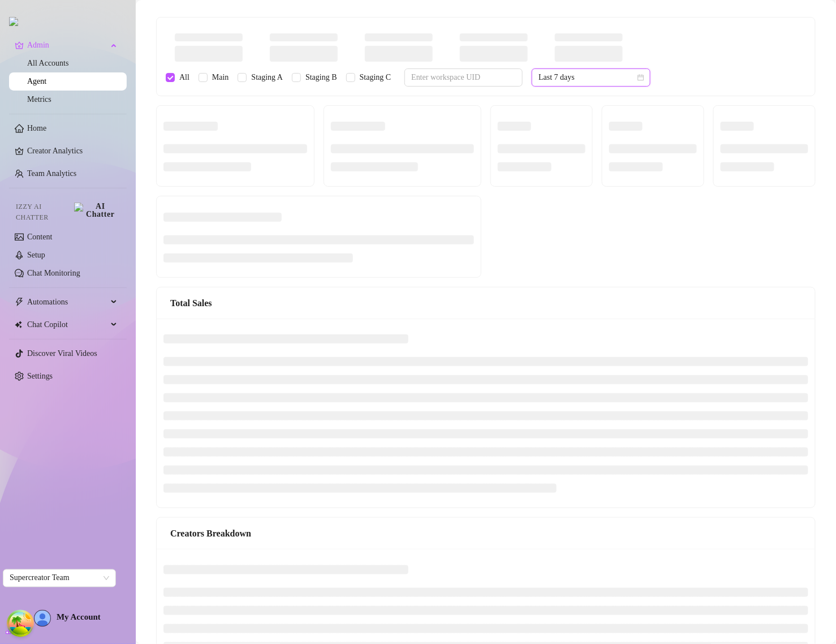 The width and height of the screenshot is (836, 644). What do you see at coordinates (39, 99) in the screenshot?
I see `a: Metrics` at bounding box center [39, 99].